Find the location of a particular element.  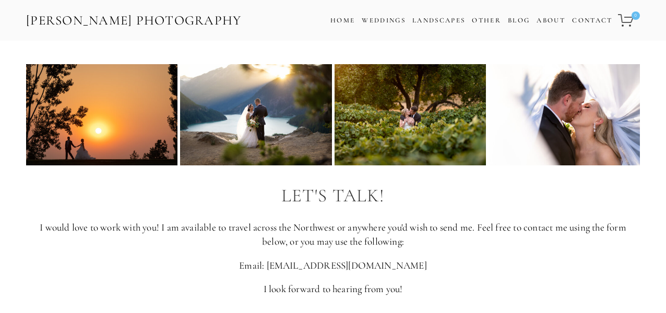

a: Weddings is located at coordinates (384, 20).